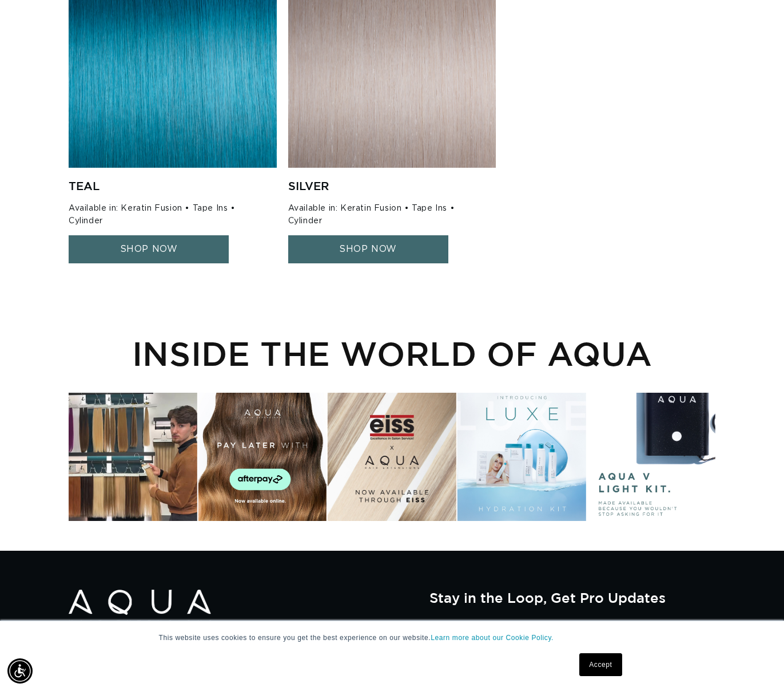 Image resolution: width=784 pixels, height=691 pixels. I want to click on p: This website uses cookies to ensure you get the best experience on our website., so click(393, 638).